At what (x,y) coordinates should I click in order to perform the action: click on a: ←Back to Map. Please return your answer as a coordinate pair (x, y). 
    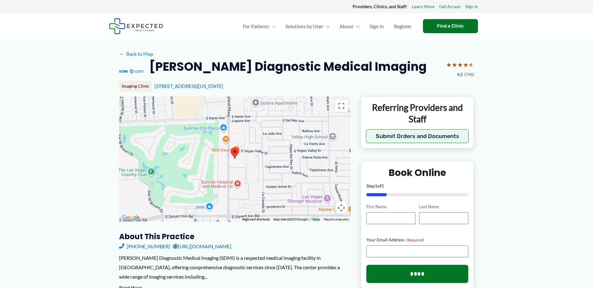
    Looking at the image, I should click on (136, 54).